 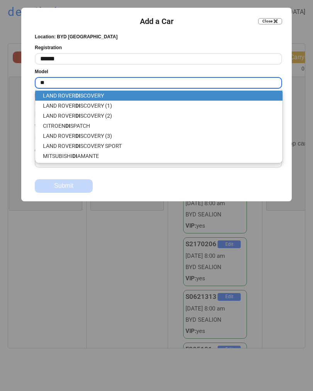 I want to click on div: Model, so click(x=41, y=72).